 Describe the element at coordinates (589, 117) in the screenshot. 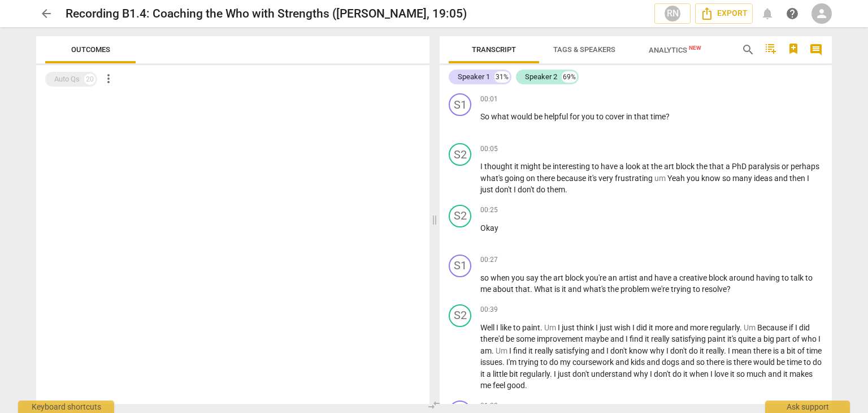

I see `span: you` at that location.